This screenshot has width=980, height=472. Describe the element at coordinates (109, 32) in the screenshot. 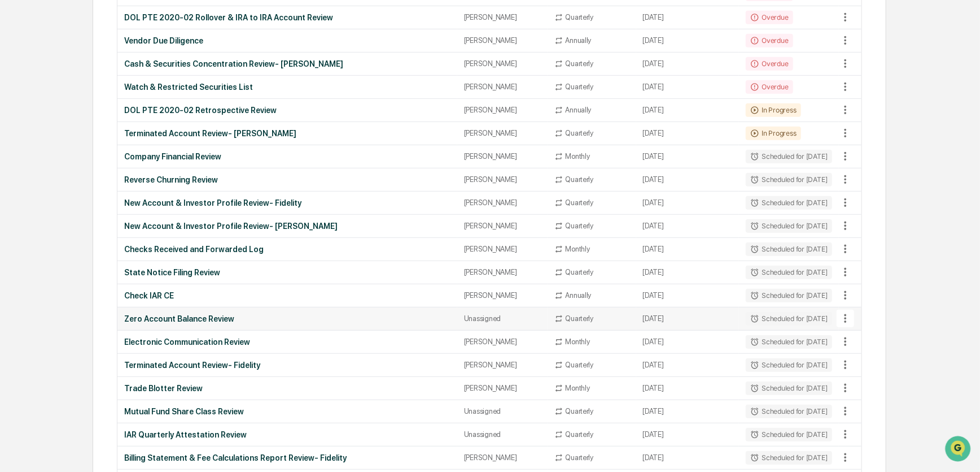

I see `p: How can we help?` at that location.